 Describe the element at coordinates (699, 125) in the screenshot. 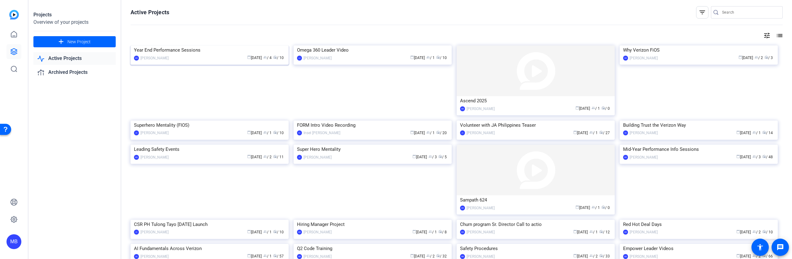

I see `div: Building Trust the Verizon Way` at that location.